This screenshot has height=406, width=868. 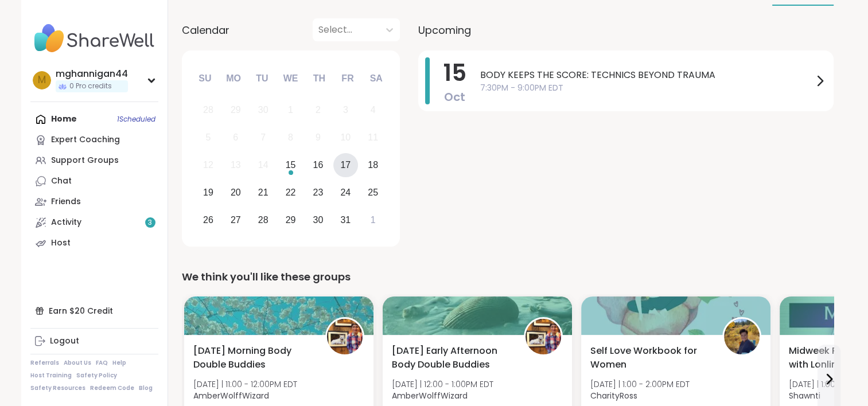 I want to click on div: We, so click(x=290, y=79).